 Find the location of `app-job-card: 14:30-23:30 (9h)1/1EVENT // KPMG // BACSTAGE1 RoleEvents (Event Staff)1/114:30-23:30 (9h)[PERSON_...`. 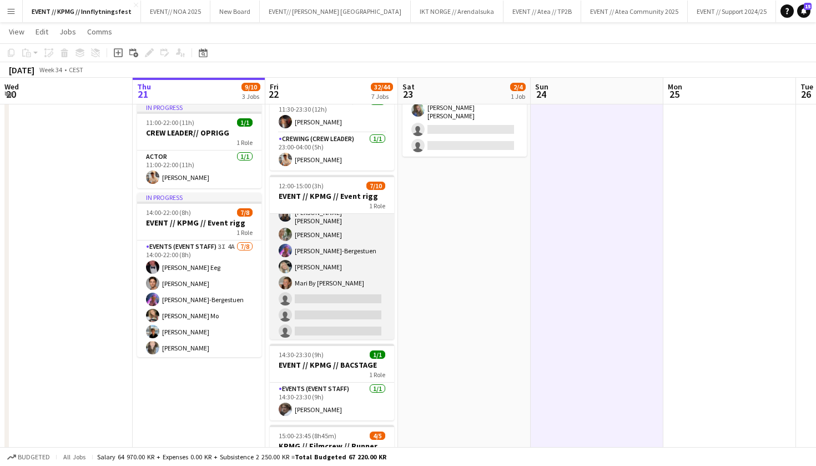

app-job-card: 14:30-23:30 (9h)1/1EVENT // KPMG // BACSTAGE1 RoleEvents (Event Staff)1/114:30-23:30 (9h)[PERSON_... is located at coordinates (332, 382).